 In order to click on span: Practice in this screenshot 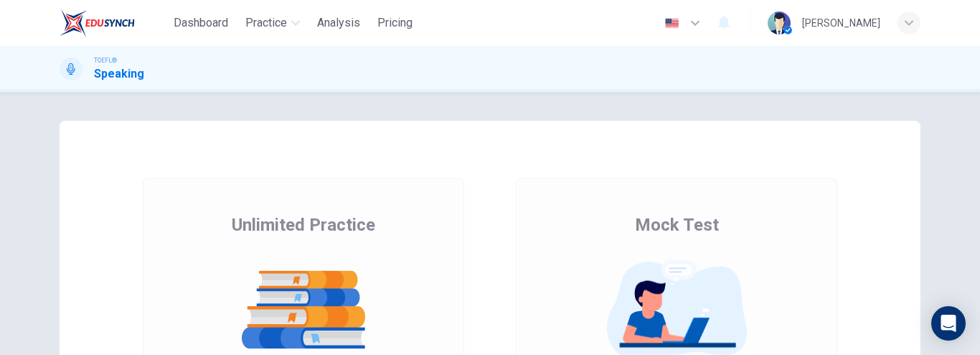, I will do `click(266, 23)`.